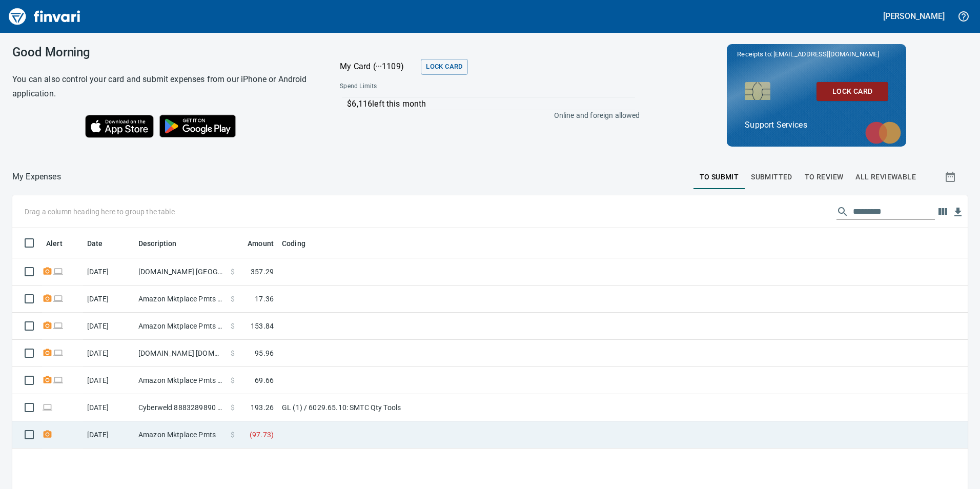  What do you see at coordinates (423, 87) in the screenshot?
I see `span: Spend Limits` at bounding box center [423, 87].